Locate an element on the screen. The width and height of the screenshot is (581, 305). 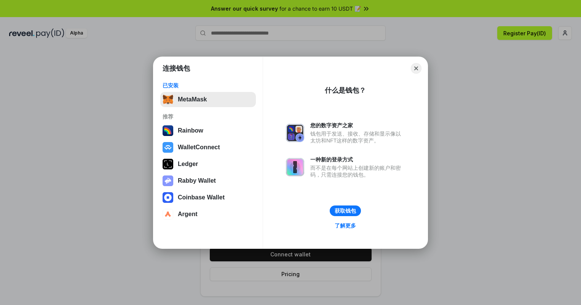
div: 了解更多 is located at coordinates (345, 226).